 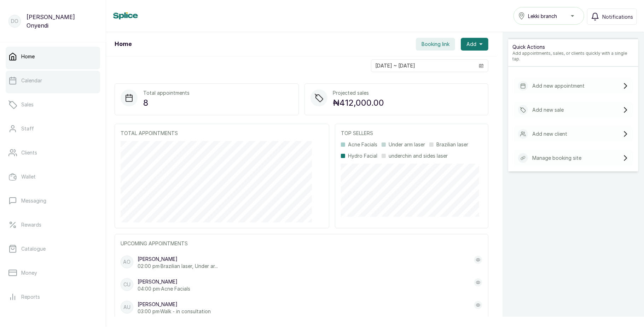 What do you see at coordinates (29, 273) in the screenshot?
I see `p: Money` at bounding box center [29, 273].